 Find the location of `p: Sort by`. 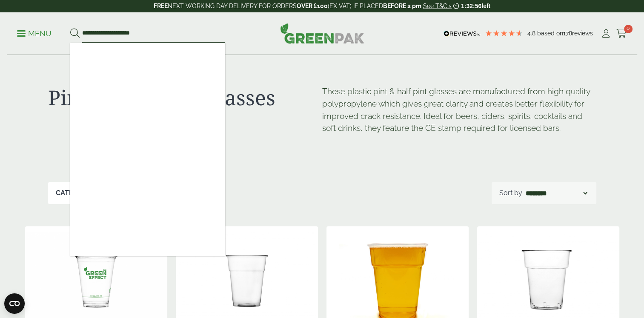

p: Sort by is located at coordinates (511, 193).